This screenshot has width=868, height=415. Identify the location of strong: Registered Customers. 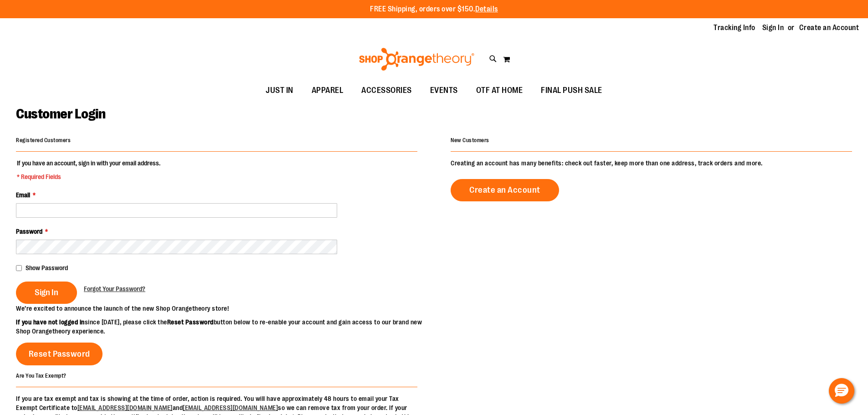
(43, 141).